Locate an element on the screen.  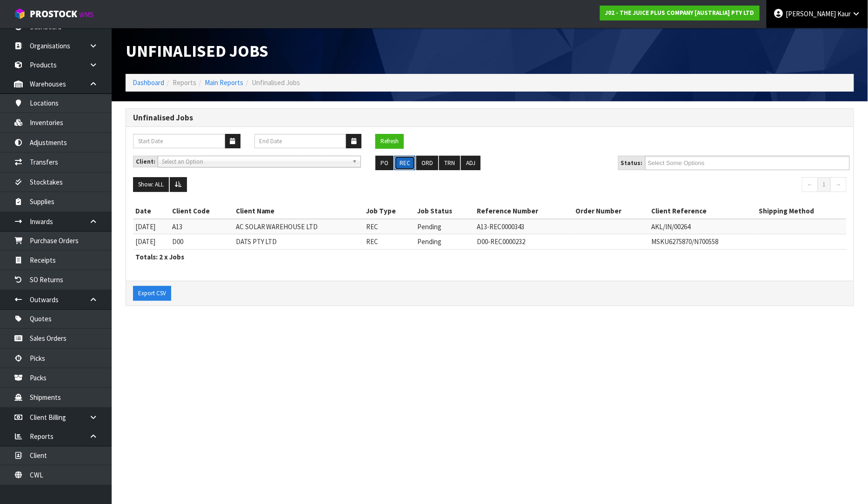
td: A13 is located at coordinates (201, 227).